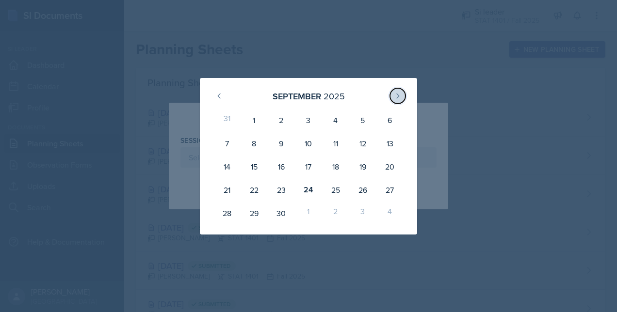  What do you see at coordinates (227, 167) in the screenshot?
I see `div: 14` at bounding box center [227, 167].